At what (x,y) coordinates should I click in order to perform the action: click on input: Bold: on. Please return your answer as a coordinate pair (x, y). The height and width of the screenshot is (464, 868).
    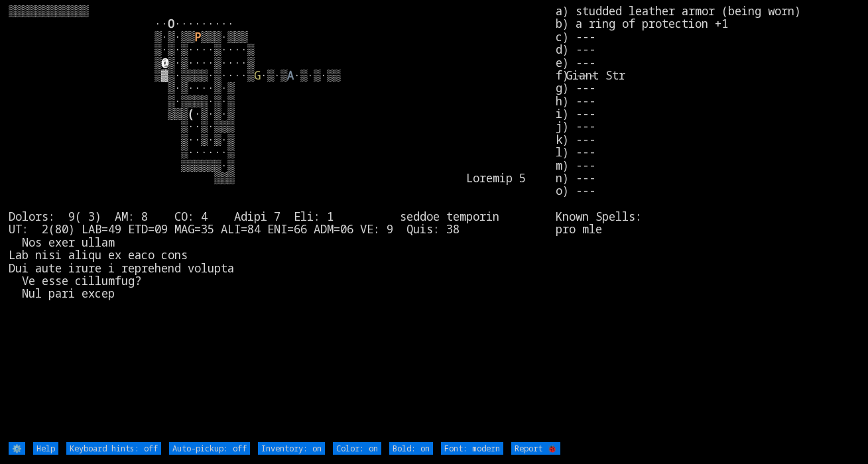
    Looking at the image, I should click on (412, 448).